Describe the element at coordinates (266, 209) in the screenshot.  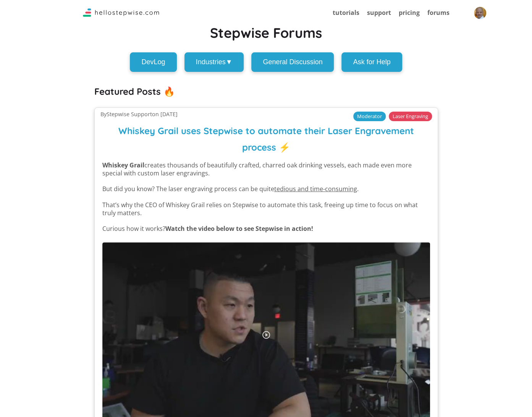
I see `p: That’s why the CEO of Whiskey Grail relies on Stepwise to automate this task, freeing up time to ...` at that location.